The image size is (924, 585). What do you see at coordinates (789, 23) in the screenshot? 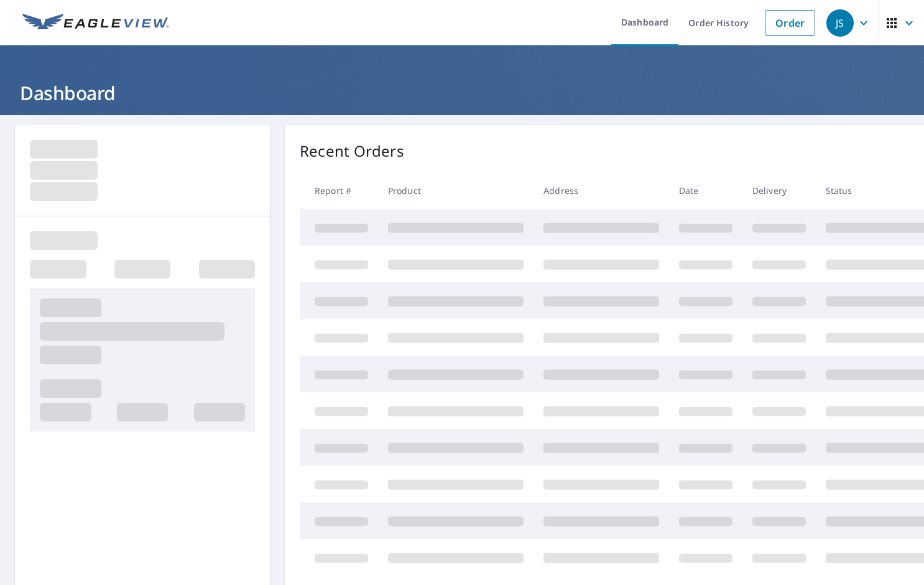
I see `a: Order` at bounding box center [789, 23].